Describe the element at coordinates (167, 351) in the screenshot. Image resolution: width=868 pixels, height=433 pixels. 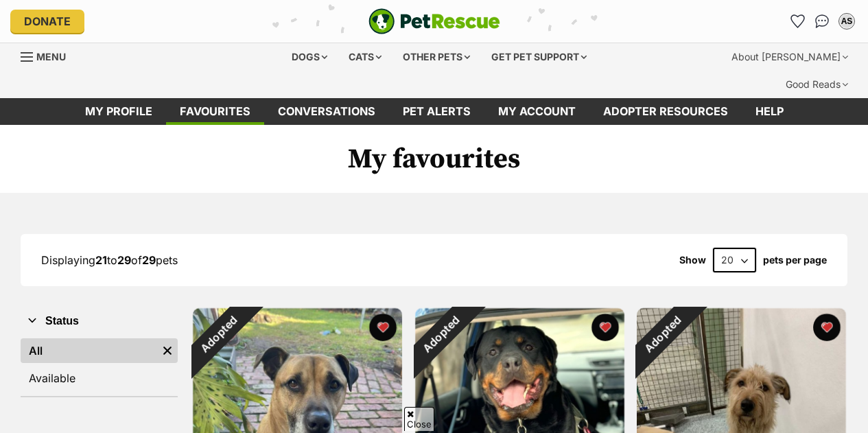
I see `a: Remove filter` at that location.